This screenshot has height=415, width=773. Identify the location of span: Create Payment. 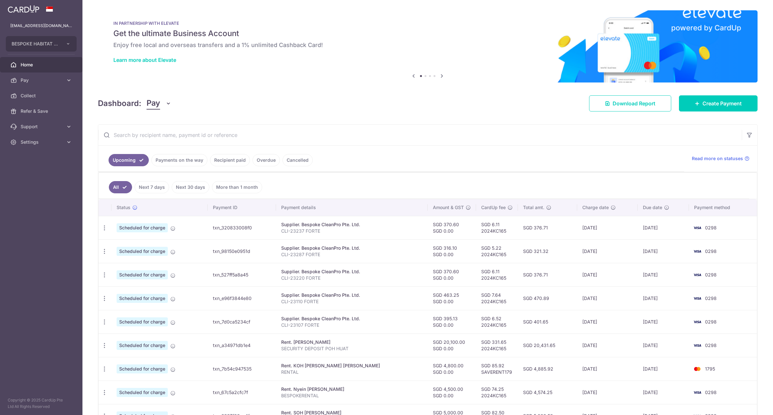
(722, 103).